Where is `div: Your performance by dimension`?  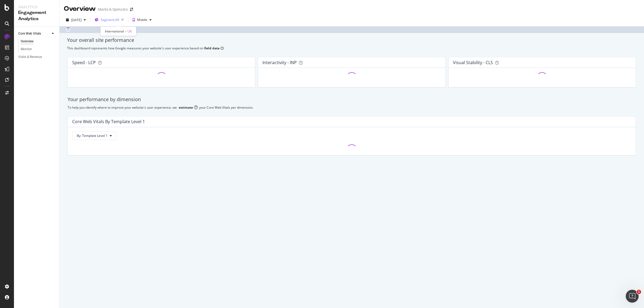
div: Your performance by dimension is located at coordinates (352, 100).